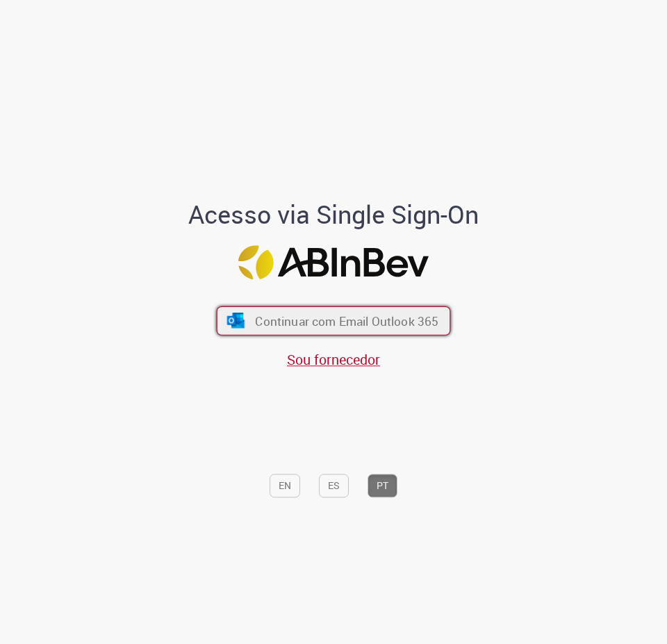 The image size is (667, 644). Describe the element at coordinates (334, 321) in the screenshot. I see `button: ícone Azure/Microsoft 360 Continuar com Email Outlook 365` at that location.